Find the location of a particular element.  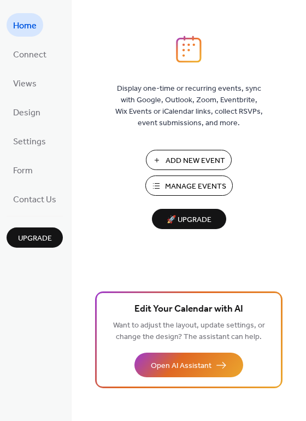

span: Contact Us is located at coordinates (34, 199).